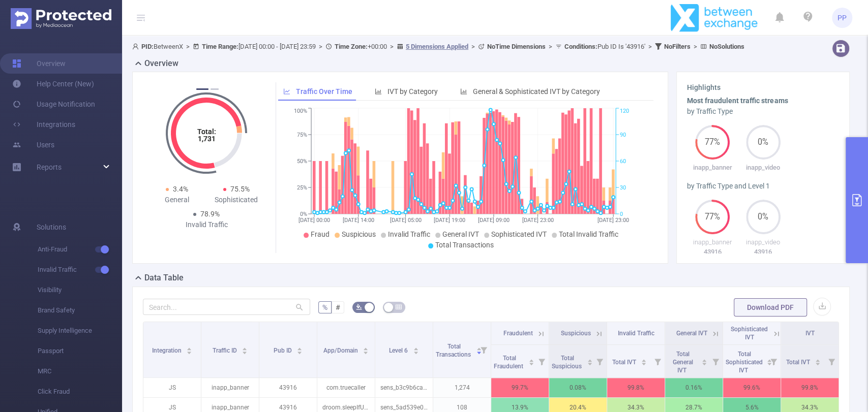 The width and height of the screenshot is (868, 412). Describe the element at coordinates (749, 333) in the screenshot. I see `span: Sophisticated IVT` at that location.